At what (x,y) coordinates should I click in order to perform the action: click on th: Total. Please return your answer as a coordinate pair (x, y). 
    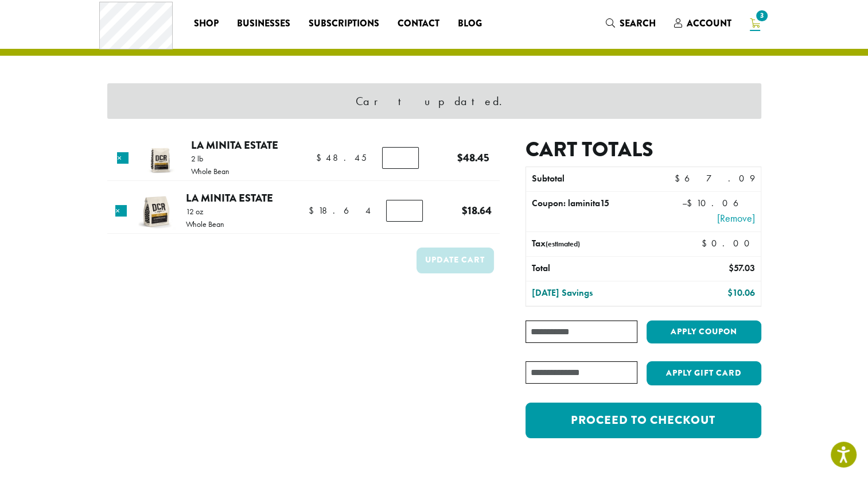
    Looking at the image, I should click on (596, 269).